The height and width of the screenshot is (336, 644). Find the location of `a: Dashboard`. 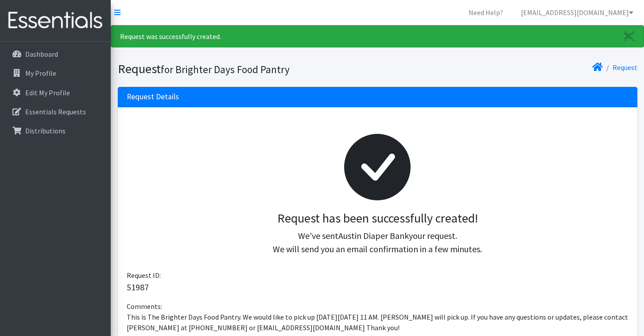

a: Dashboard is located at coordinates (55, 54).